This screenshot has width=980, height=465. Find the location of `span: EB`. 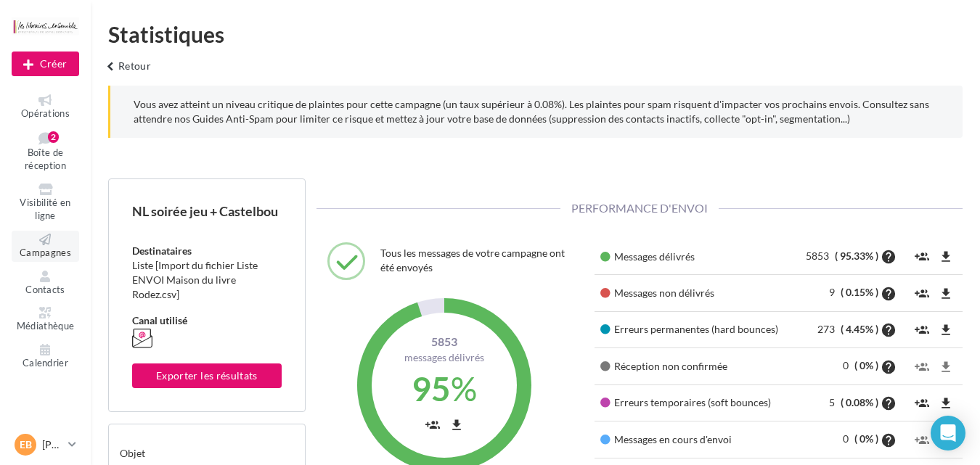

span: EB is located at coordinates (26, 445).